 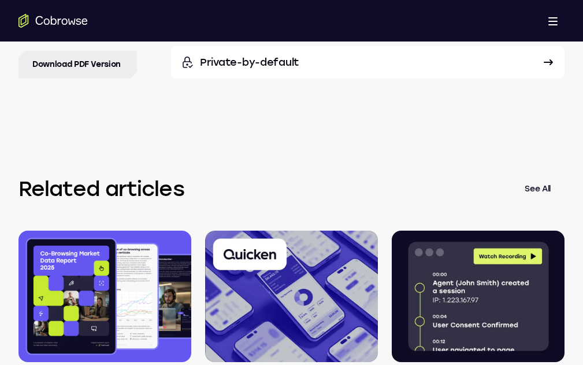 What do you see at coordinates (53, 21) in the screenshot?
I see `a: Go to the home page` at bounding box center [53, 21].